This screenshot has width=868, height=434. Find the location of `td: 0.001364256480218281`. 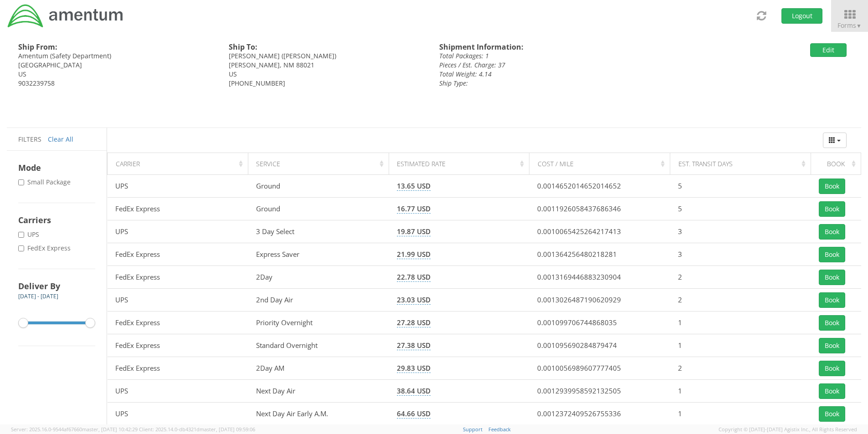

td: 0.001364256480218281 is located at coordinates (599, 255).